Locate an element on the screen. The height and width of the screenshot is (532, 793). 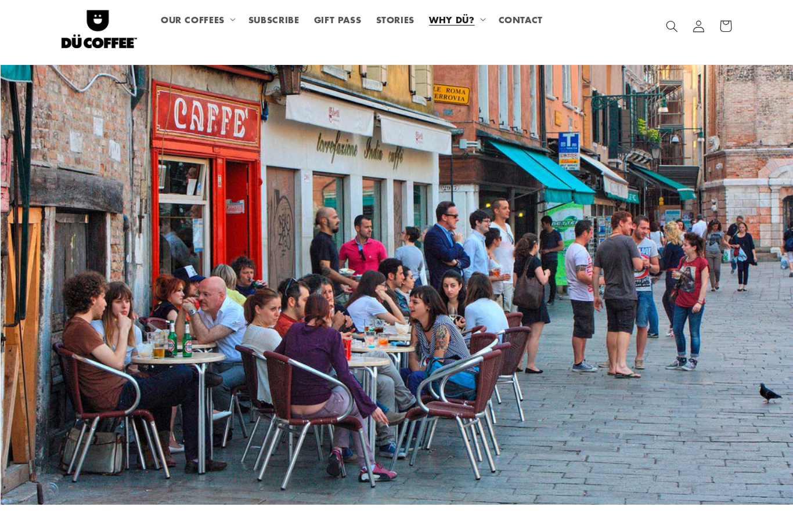
summary: Search is located at coordinates (672, 26).